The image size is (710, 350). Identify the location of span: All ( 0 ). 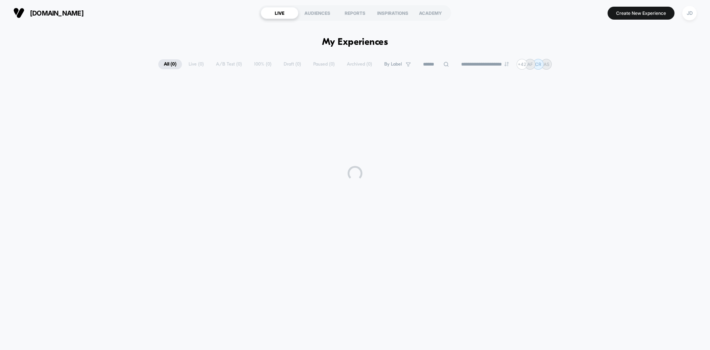
(170, 64).